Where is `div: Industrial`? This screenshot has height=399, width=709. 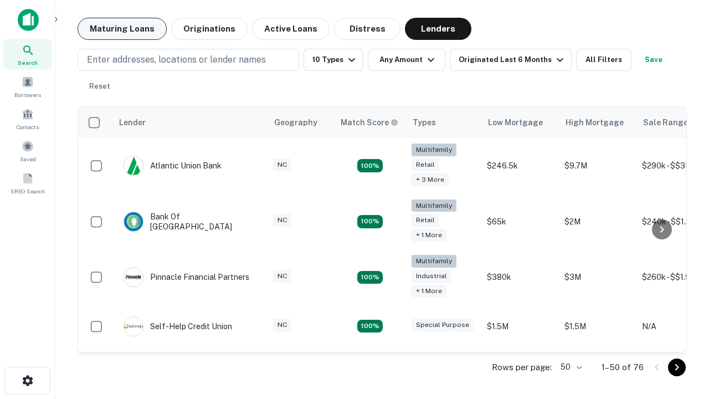 div: Industrial is located at coordinates (431, 276).